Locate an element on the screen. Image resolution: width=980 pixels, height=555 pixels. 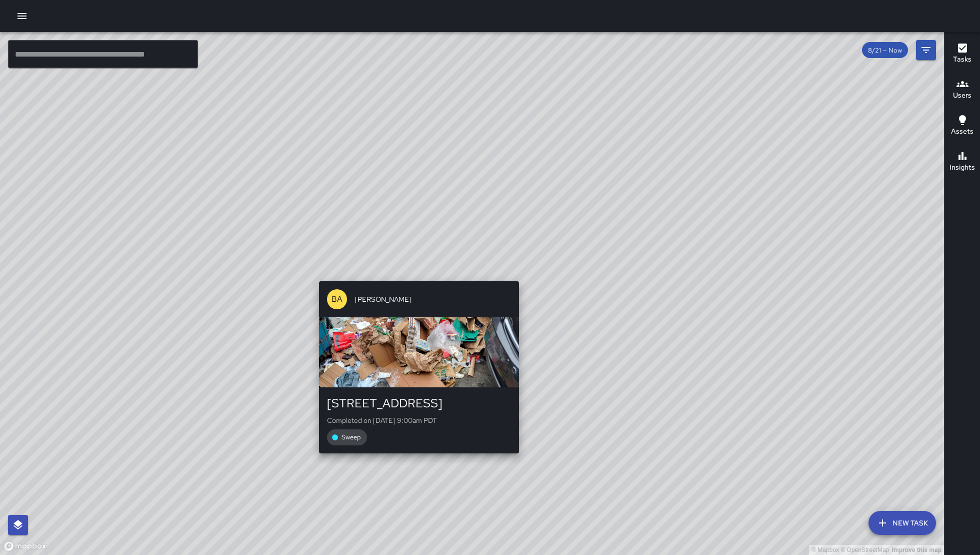
p: BA is located at coordinates (337, 299).